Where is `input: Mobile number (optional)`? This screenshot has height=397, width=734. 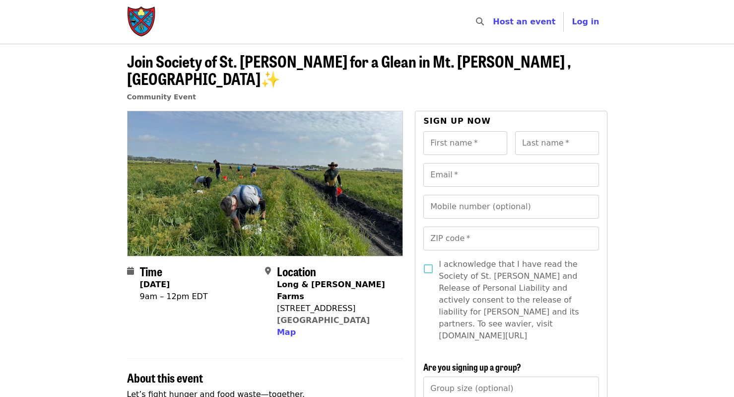
input: Mobile number (optional) is located at coordinates (511, 206).